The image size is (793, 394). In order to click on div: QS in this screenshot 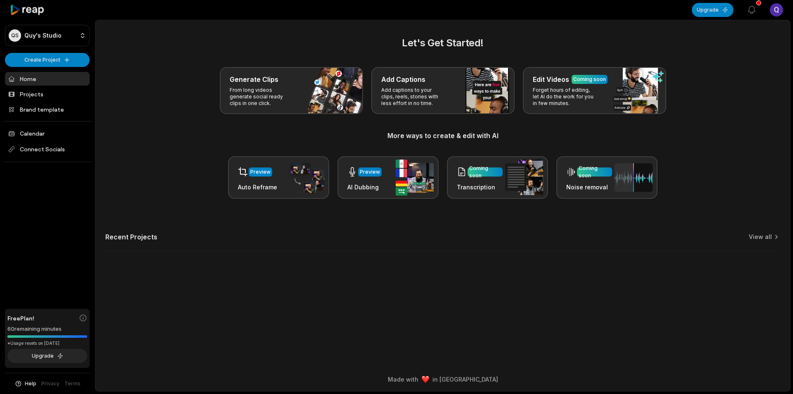, I will do `click(15, 36)`.